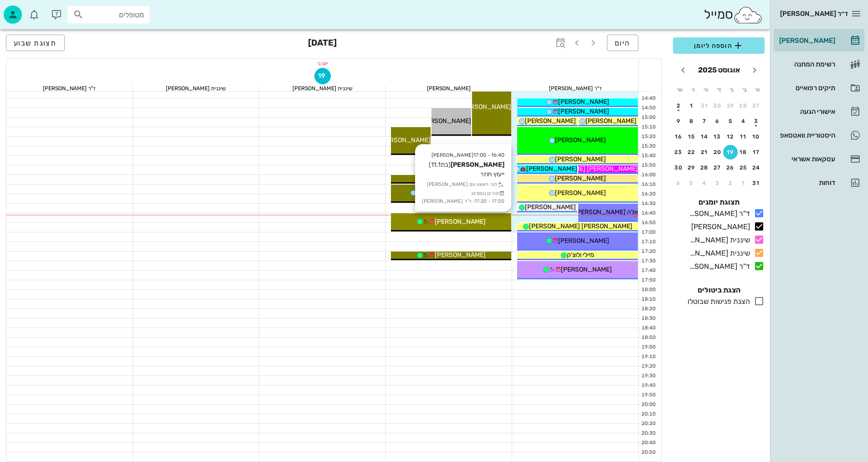 The image size is (868, 462). What do you see at coordinates (648, 108) in the screenshot?
I see `div: 14:50` at bounding box center [648, 108].